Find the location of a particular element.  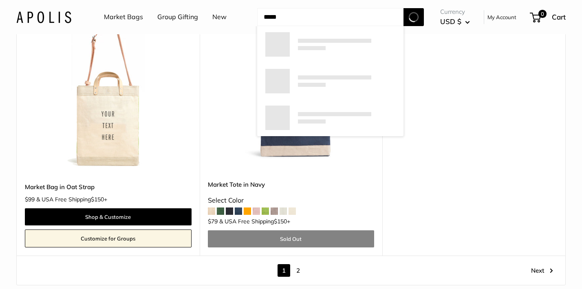

a: New is located at coordinates (219, 17).